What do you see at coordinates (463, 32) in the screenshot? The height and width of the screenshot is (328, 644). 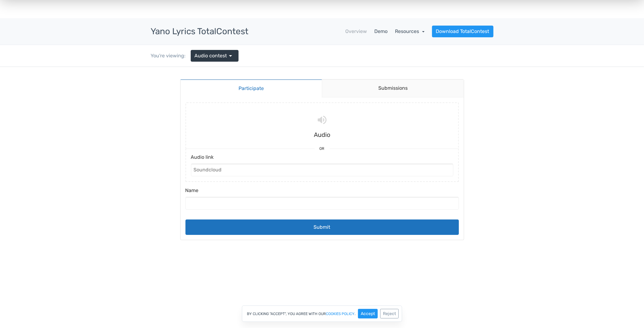 I see `a: Download TotalContest` at bounding box center [463, 32].